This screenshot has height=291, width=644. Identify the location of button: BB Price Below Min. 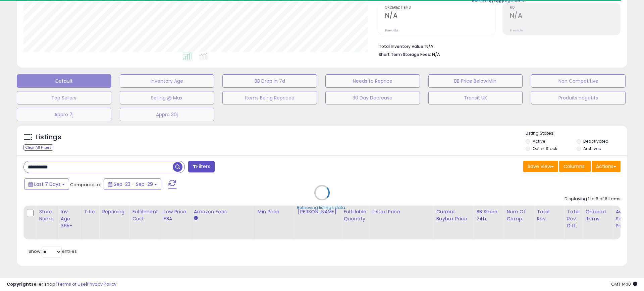
(476, 81).